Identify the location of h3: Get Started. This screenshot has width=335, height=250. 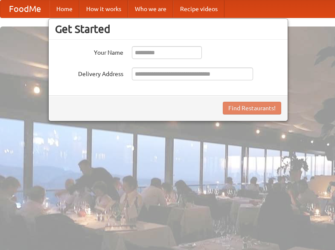
(168, 29).